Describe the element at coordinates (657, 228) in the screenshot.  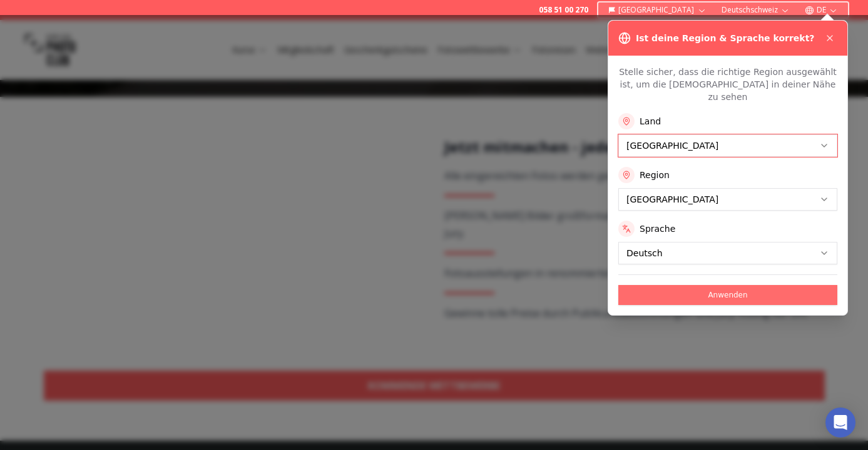
I see `label: Sprache` at that location.